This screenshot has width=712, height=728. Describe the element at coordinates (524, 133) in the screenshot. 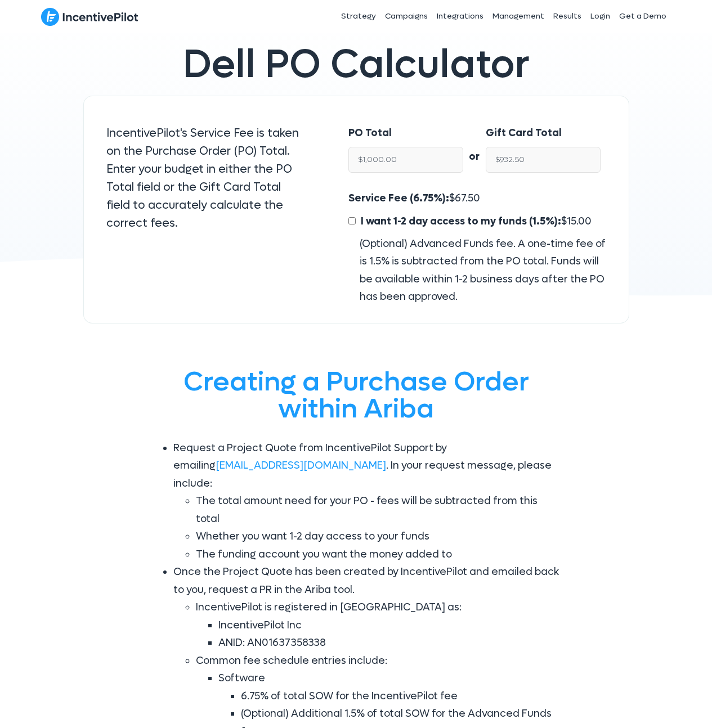

I see `label: Gift Card Total` at that location.